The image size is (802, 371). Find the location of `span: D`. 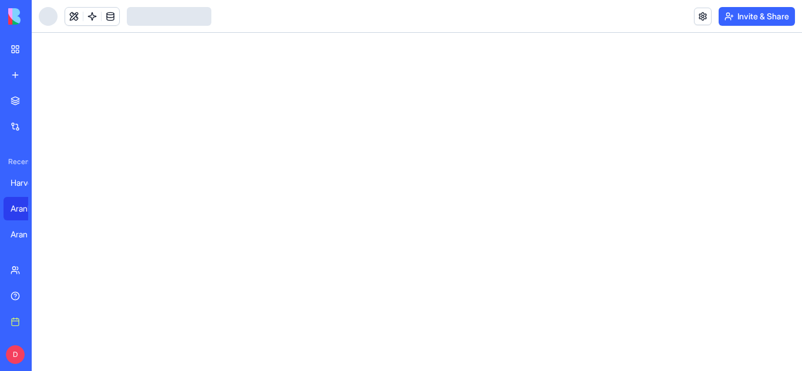

span: D is located at coordinates (15, 355).